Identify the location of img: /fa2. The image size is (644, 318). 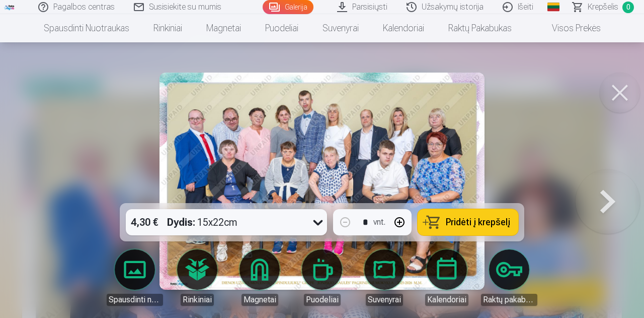
(9, 7).